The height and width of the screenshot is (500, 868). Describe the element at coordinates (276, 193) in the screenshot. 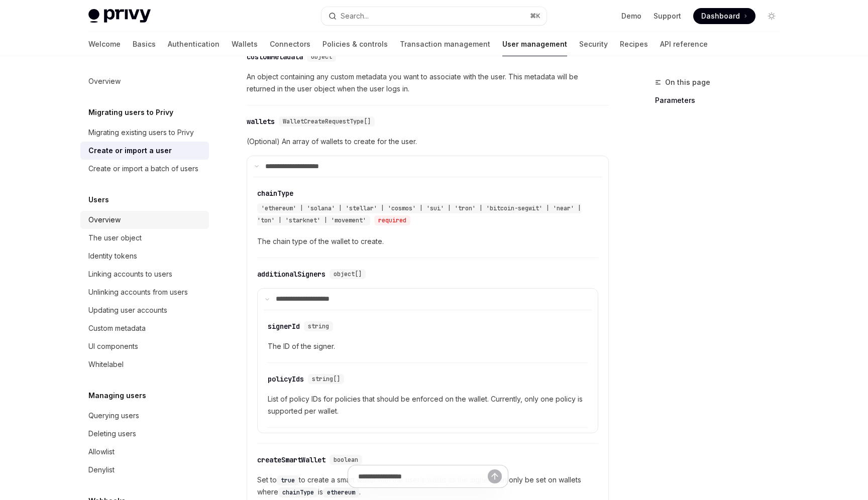

I see `div: chainType` at that location.